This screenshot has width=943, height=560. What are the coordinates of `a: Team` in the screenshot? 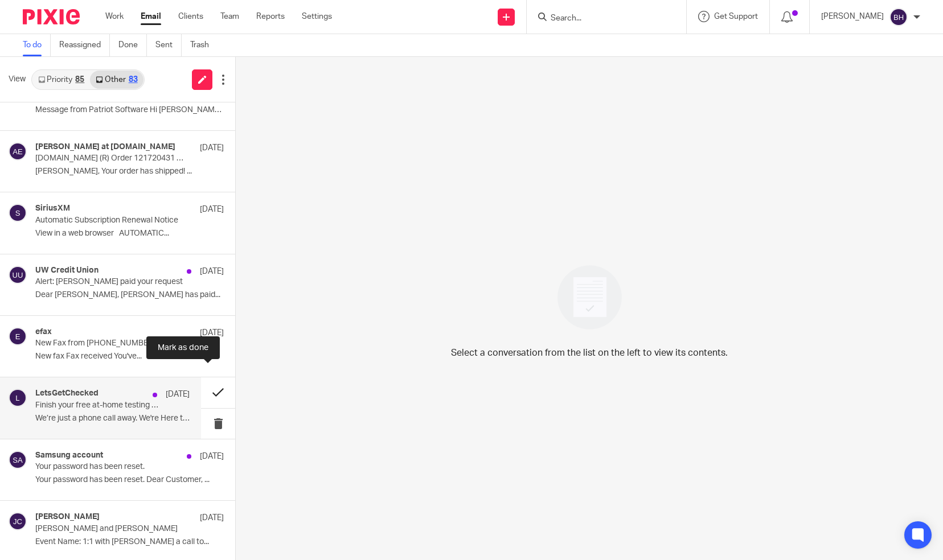 It's located at (229, 17).